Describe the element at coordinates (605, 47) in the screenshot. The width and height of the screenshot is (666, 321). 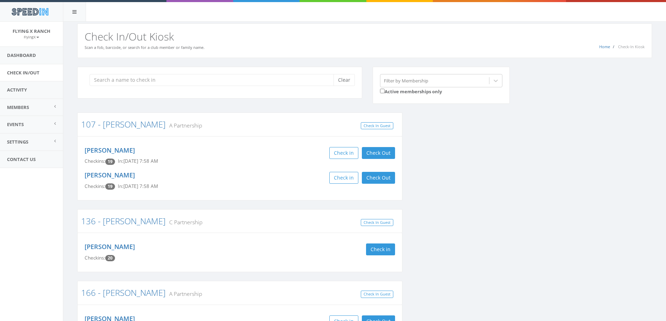
I see `a: Home` at that location.